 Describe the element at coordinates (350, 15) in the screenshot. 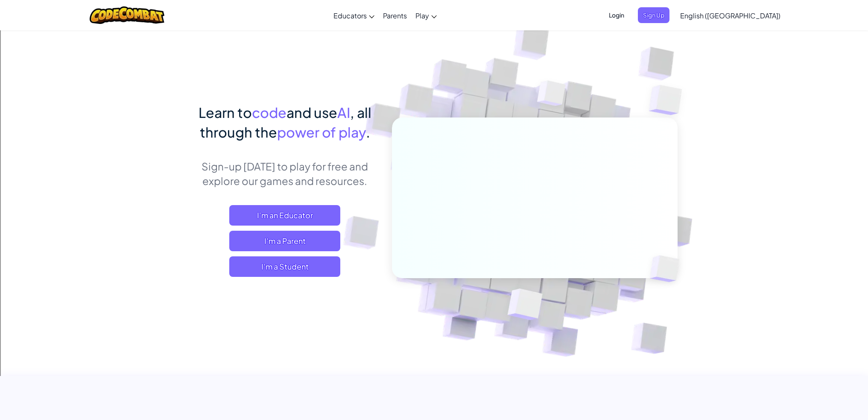

I see `span: Educators` at that location.